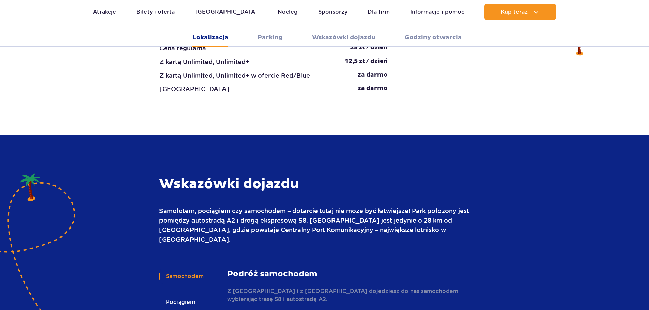 The height and width of the screenshot is (310, 649). Describe the element at coordinates (180, 302) in the screenshot. I see `button: Pociągiem` at that location.